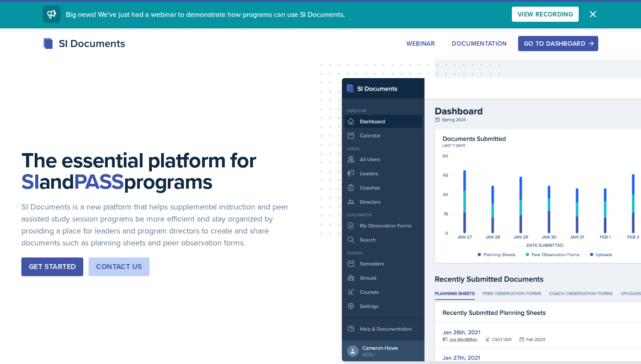 The image size is (641, 364). Describe the element at coordinates (52, 267) in the screenshot. I see `button: Get Started` at that location.